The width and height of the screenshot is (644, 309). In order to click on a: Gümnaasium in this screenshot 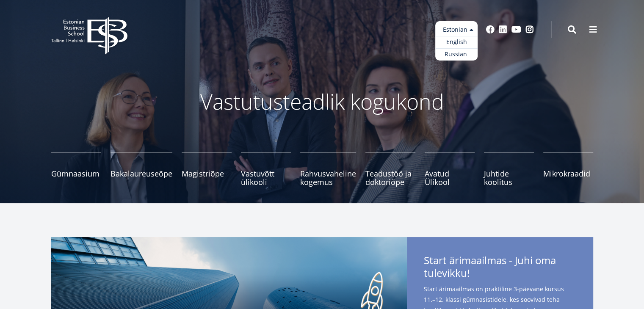, I will do `click(76, 170)`.